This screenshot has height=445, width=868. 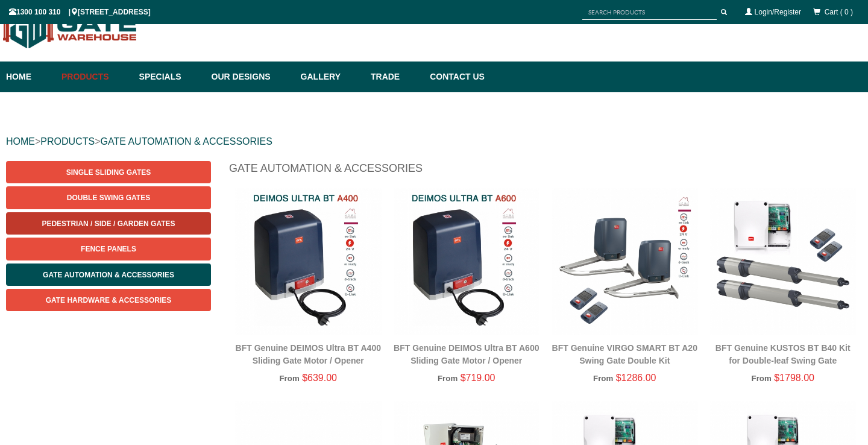 What do you see at coordinates (320, 378) in the screenshot?
I see `span: $639.00` at bounding box center [320, 378].